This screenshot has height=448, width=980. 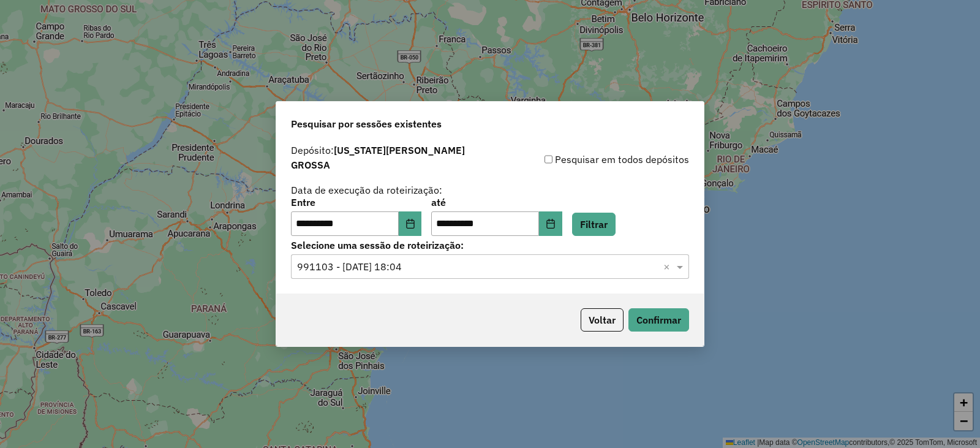 I want to click on span: Pesquisar por sessões existentes, so click(x=366, y=124).